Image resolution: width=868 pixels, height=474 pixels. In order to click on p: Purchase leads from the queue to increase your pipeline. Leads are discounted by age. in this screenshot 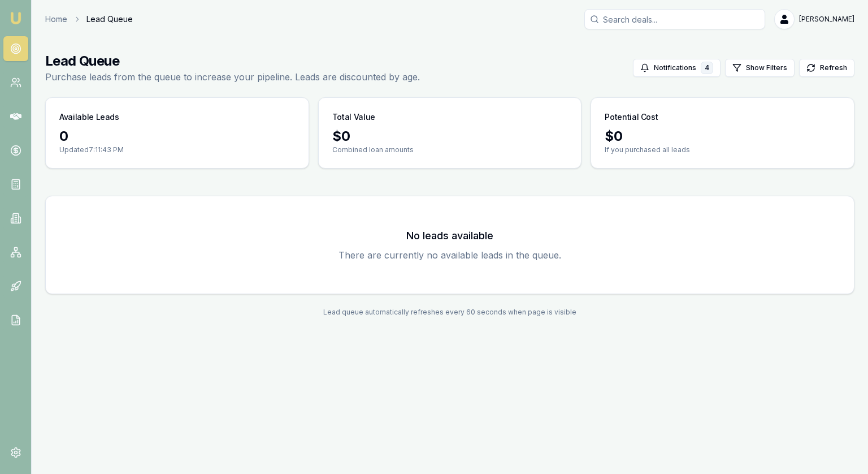, I will do `click(232, 77)`.